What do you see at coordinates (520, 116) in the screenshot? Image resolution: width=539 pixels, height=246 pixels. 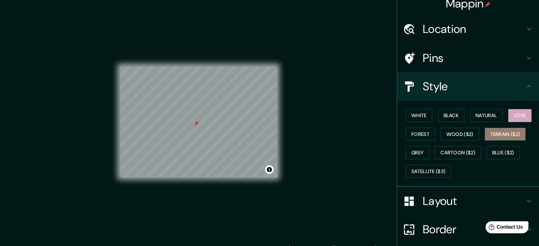 I see `button: Love` at bounding box center [520, 116].